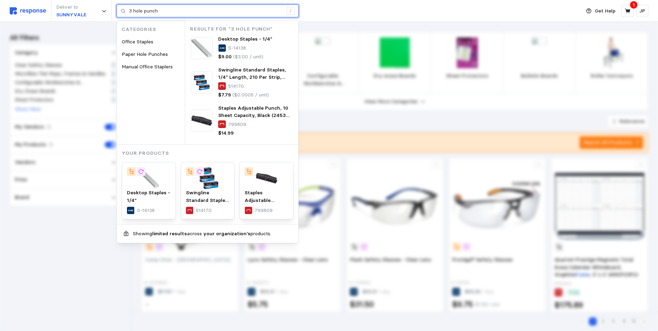  I want to click on button: JP, so click(642, 11).